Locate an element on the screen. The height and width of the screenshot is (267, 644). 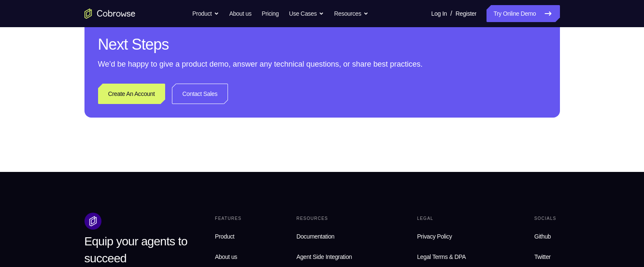
span: Product is located at coordinates (225, 237).